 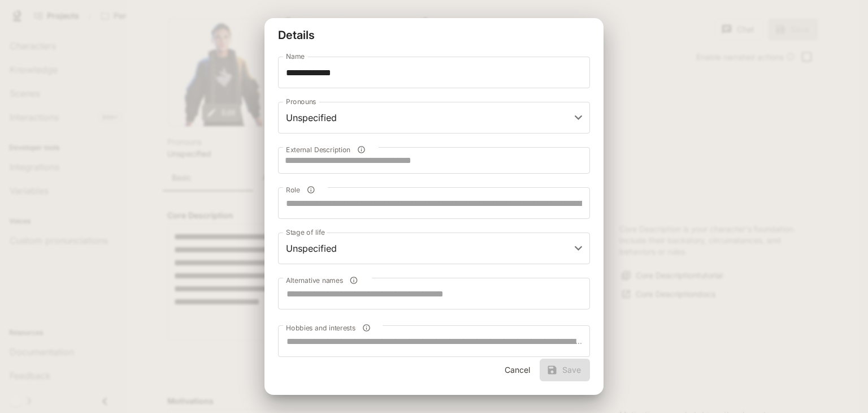 I want to click on span: Alternative names, so click(x=314, y=280).